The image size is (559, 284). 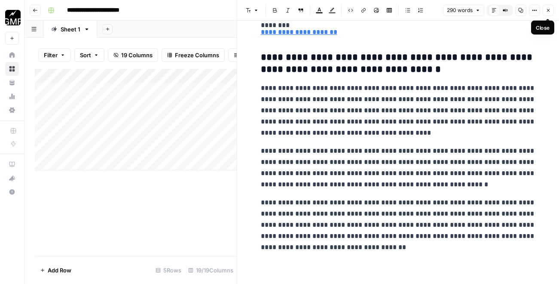 I want to click on a: Settings, so click(x=12, y=110).